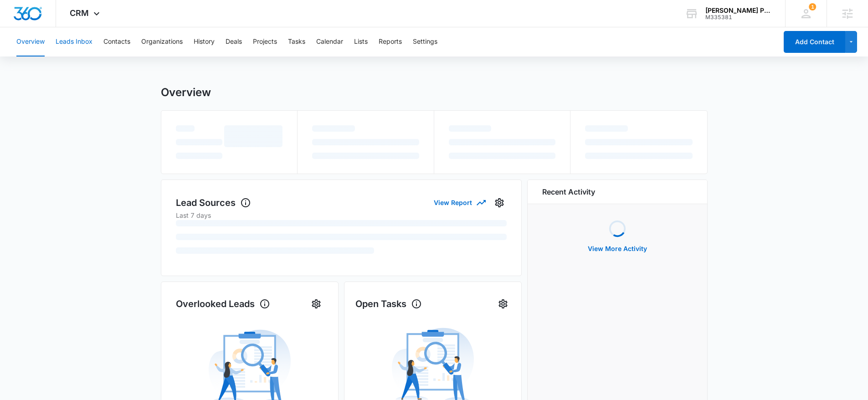  What do you see at coordinates (116, 42) in the screenshot?
I see `button: Contacts` at bounding box center [116, 42].